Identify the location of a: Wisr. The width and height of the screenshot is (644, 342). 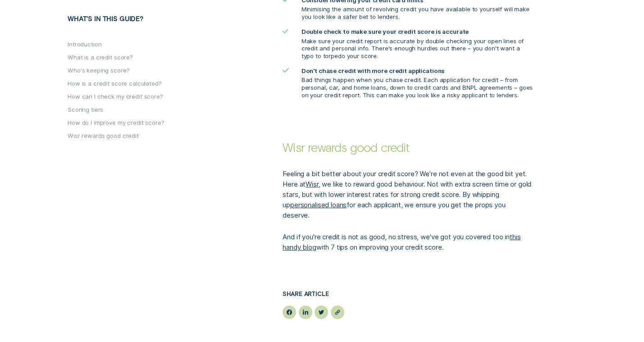
(312, 184).